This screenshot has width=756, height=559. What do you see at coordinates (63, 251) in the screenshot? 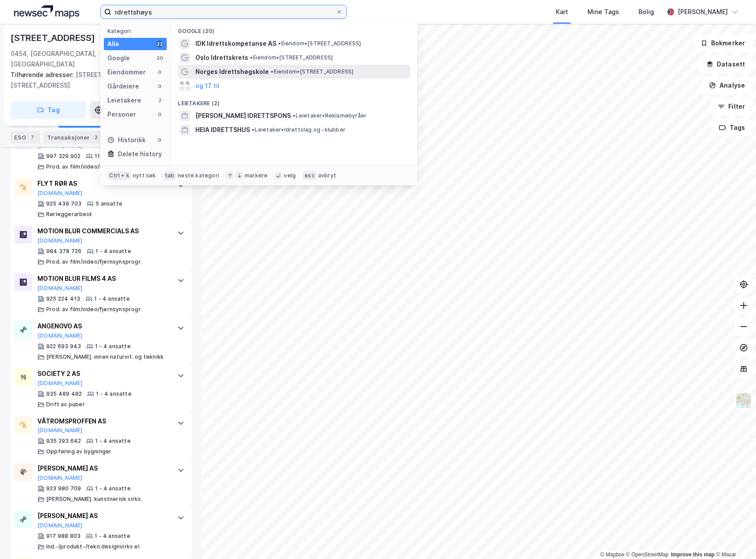
I see `div: 984 378 726` at bounding box center [63, 251].